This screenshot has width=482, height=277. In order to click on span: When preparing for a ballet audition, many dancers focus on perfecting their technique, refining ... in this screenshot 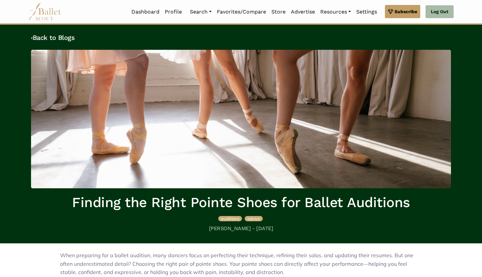, I will do `click(237, 264)`.